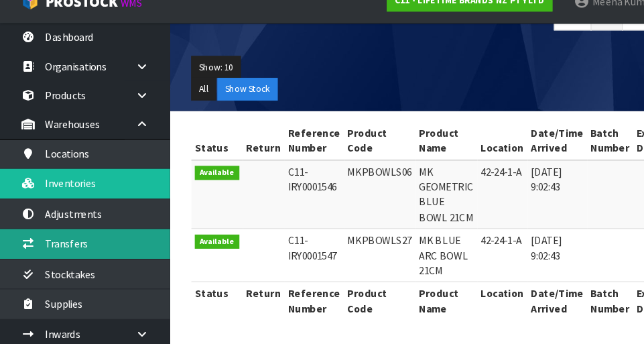 This screenshot has width=644, height=344. Describe the element at coordinates (444, 19) in the screenshot. I see `a: C11 - LIFETIME BRANDS NZ PTY LTD` at that location.